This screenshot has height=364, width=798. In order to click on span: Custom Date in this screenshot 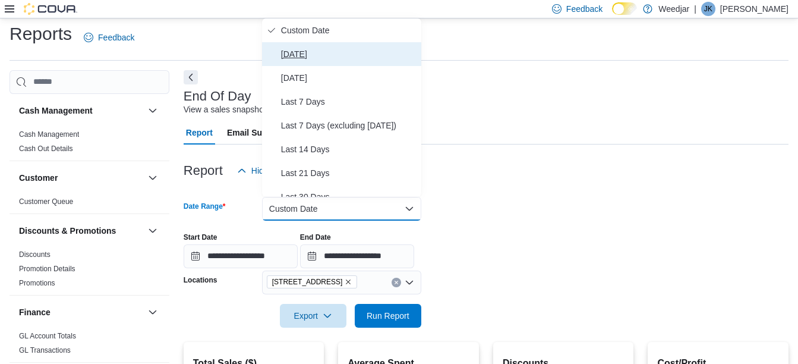, I will do `click(349, 30)`.